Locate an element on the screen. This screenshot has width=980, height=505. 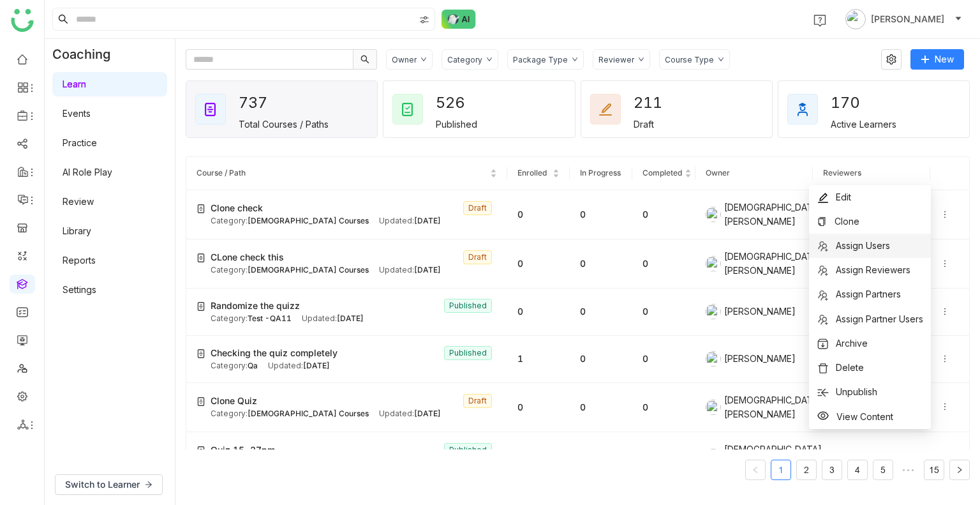
span: Unpublish is located at coordinates (856, 391).